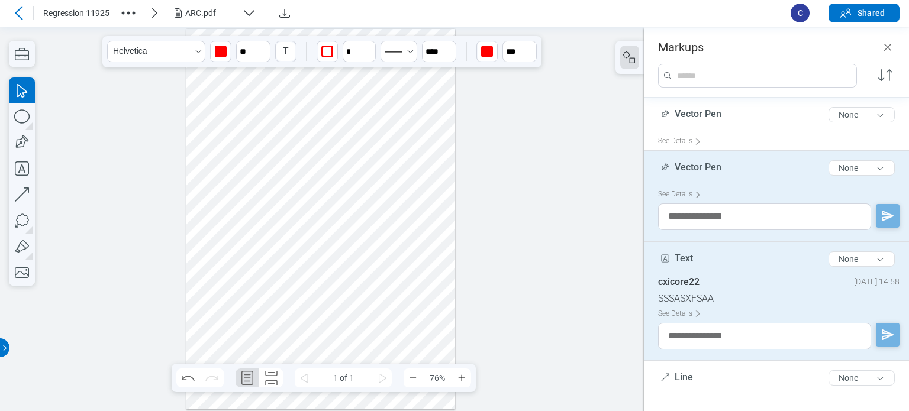  I want to click on button: ARC.pdf, so click(218, 13).